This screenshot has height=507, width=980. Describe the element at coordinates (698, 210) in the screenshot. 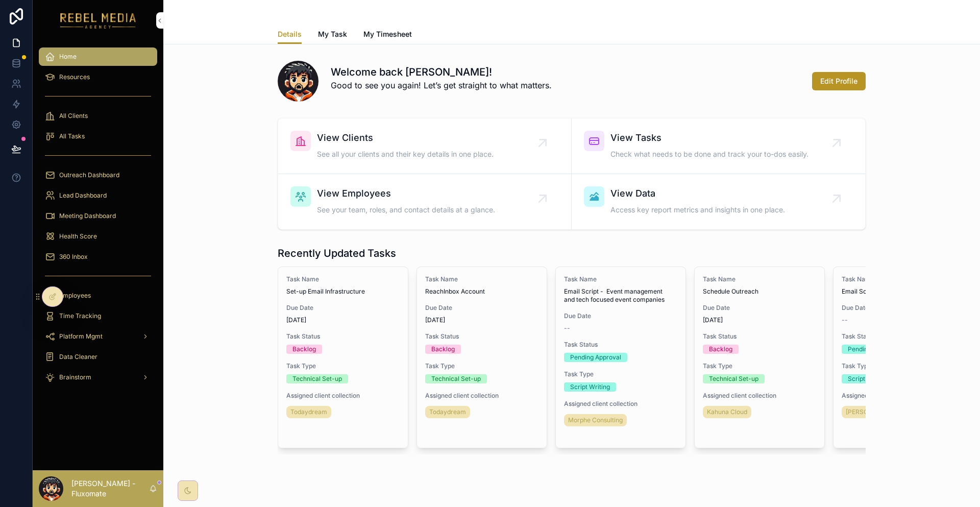

I see `span: Access key report metrics and insights in one place.` at that location.